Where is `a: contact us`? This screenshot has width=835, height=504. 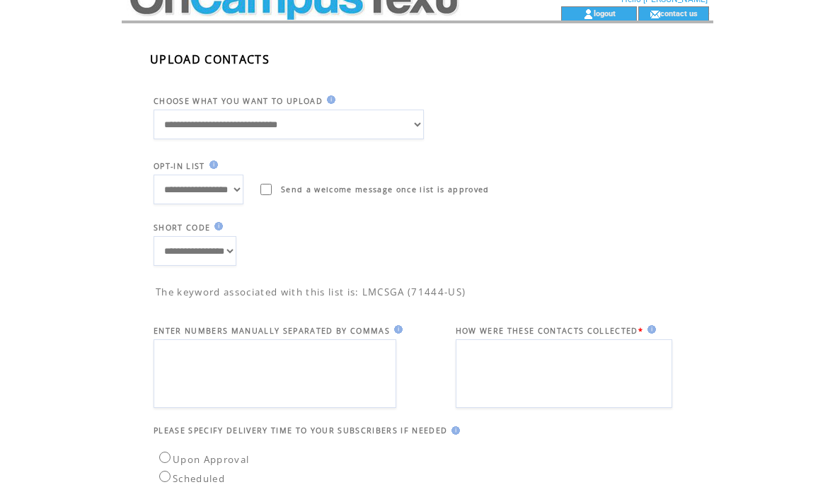
a: contact us is located at coordinates (679, 13).